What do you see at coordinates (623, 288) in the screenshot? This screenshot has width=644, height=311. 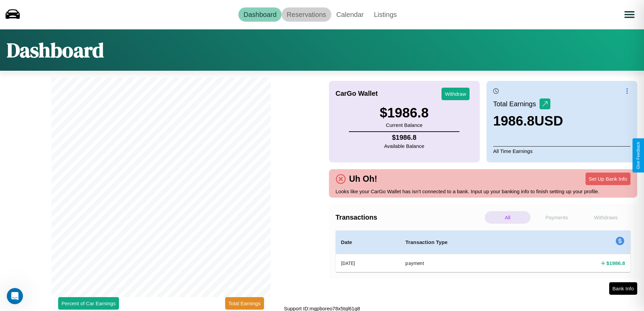 I see `button: Bank Info` at bounding box center [623, 288].